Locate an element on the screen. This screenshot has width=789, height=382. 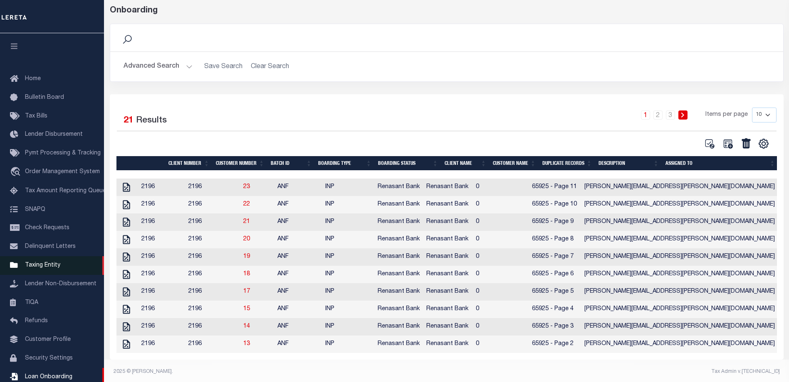
a: 21 is located at coordinates (247, 222).